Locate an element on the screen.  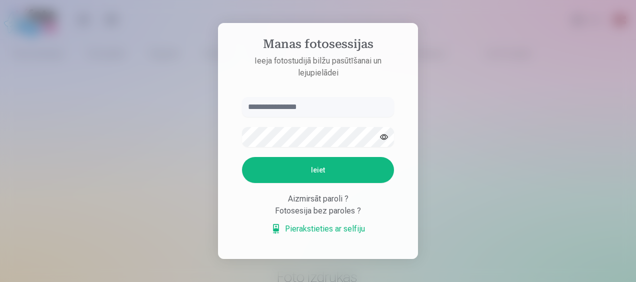
button: Ieiet is located at coordinates (318, 170).